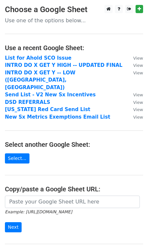 The height and width of the screenshot is (251, 148). Describe the element at coordinates (64, 65) in the screenshot. I see `strong: INTRO DO X GET Y HIGH -- UPDATED FINAL` at that location.